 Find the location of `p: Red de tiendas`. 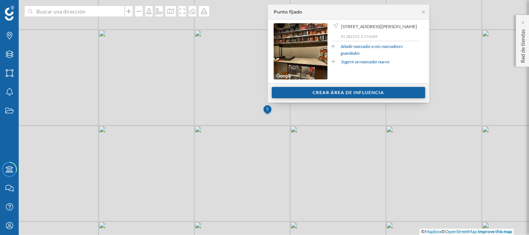

p: Red de tiendas is located at coordinates (523, 45).